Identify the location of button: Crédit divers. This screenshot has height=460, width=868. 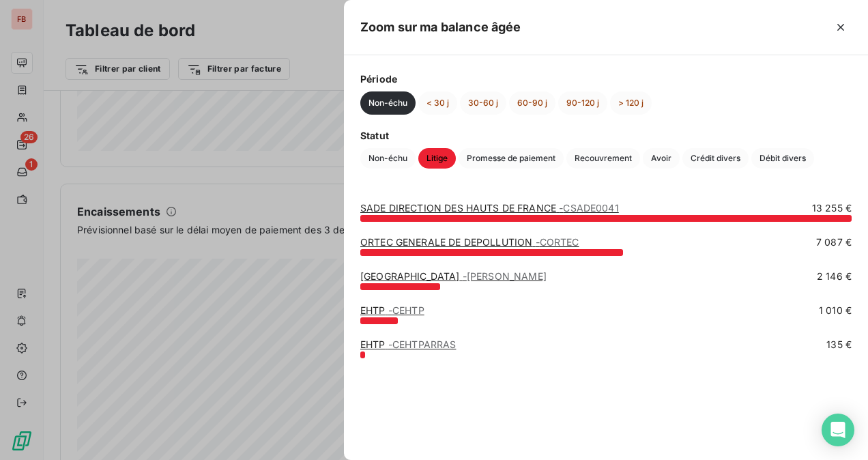
(715, 158).